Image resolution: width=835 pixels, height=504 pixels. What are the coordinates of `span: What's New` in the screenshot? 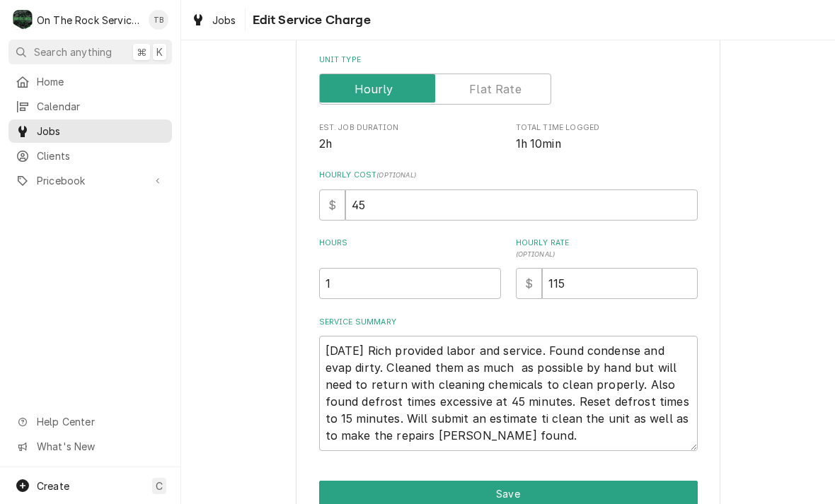 It's located at (100, 447).